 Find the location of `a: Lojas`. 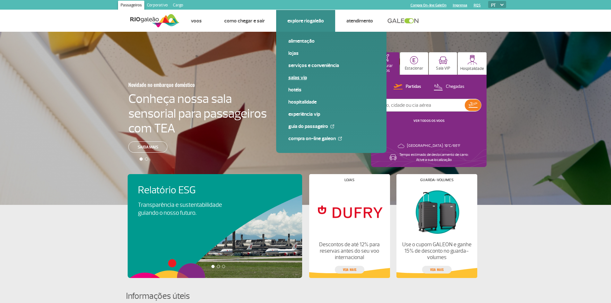

a: Lojas is located at coordinates (331, 53).